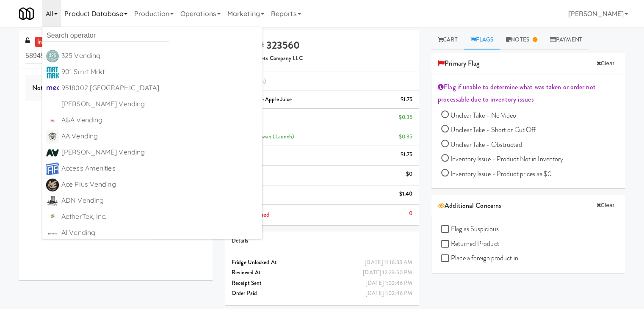 This screenshot has width=644, height=309. Describe the element at coordinates (469, 206) in the screenshot. I see `span: Additional Concerns` at that location.